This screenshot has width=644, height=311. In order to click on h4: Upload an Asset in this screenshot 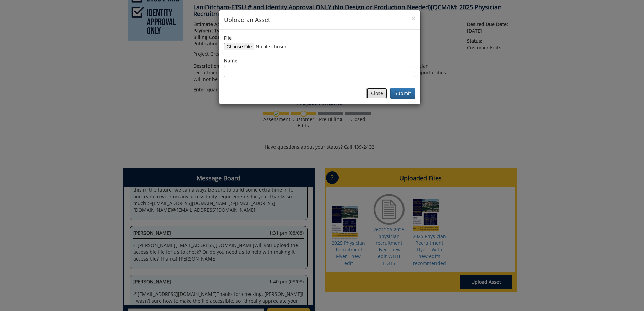, I will do `click(320, 20)`.